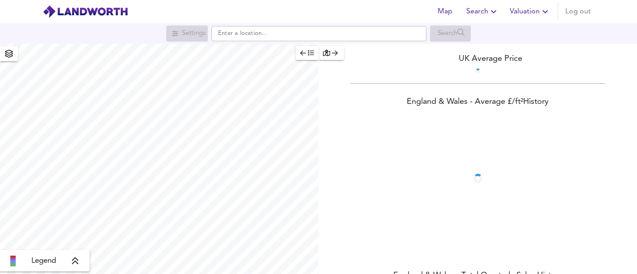 This screenshot has height=274, width=637. Describe the element at coordinates (530, 12) in the screenshot. I see `button: Valuation` at that location.